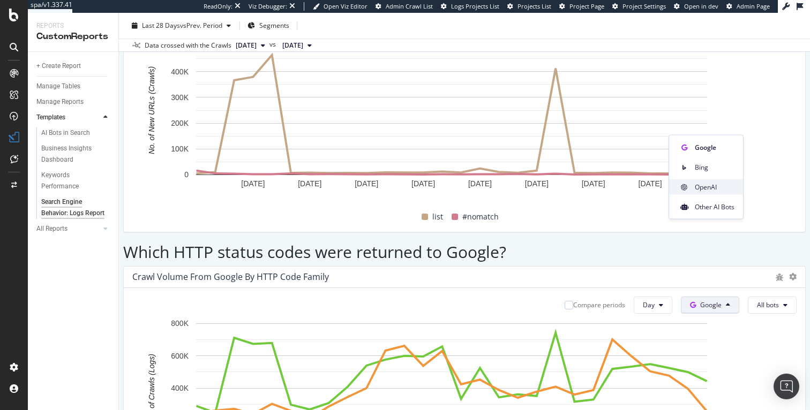  Describe the element at coordinates (346, 6) in the screenshot. I see `span: Open Viz Editor` at that location.